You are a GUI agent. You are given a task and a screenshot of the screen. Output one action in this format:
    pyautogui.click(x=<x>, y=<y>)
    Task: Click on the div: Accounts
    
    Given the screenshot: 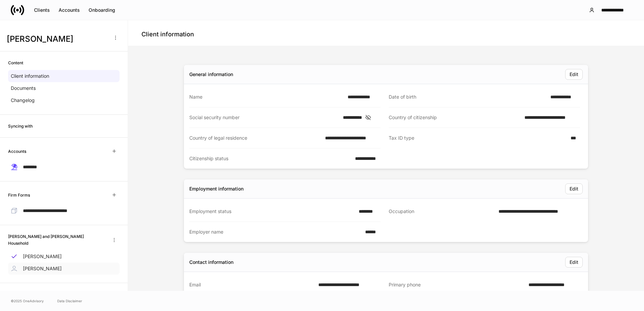 What is the action you would take?
    pyautogui.click(x=69, y=10)
    